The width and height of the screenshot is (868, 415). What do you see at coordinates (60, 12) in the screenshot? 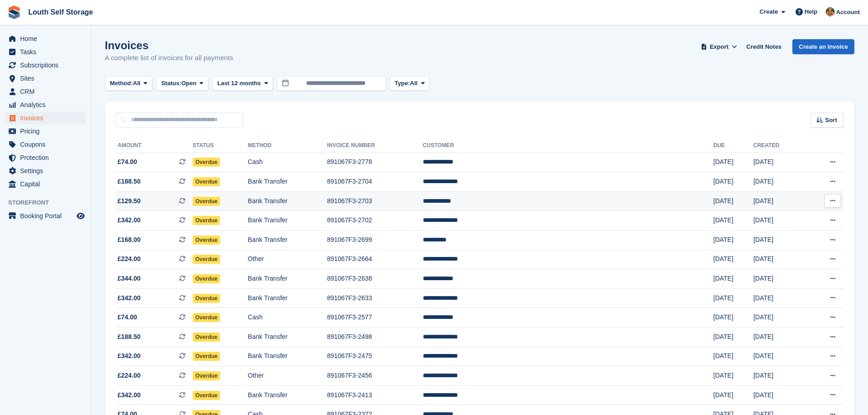
I see `a: Louth Self Storage` at bounding box center [60, 12].